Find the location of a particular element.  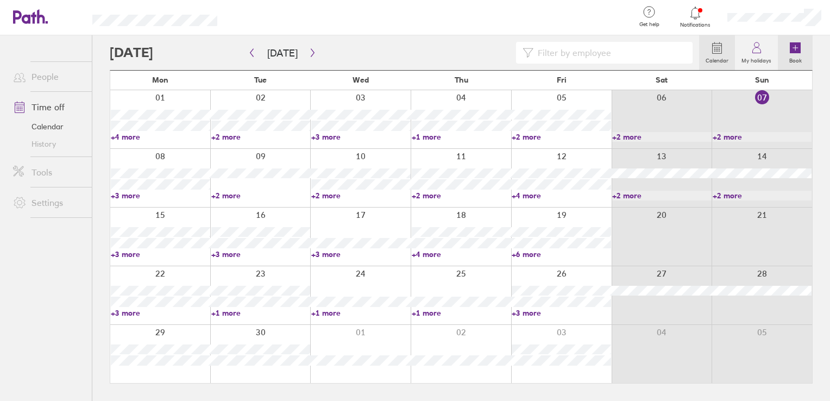

span: Sun is located at coordinates (762, 80).